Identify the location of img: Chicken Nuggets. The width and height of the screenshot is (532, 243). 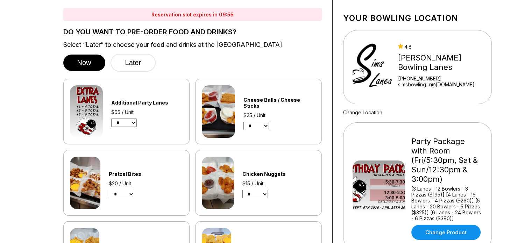
(218, 183).